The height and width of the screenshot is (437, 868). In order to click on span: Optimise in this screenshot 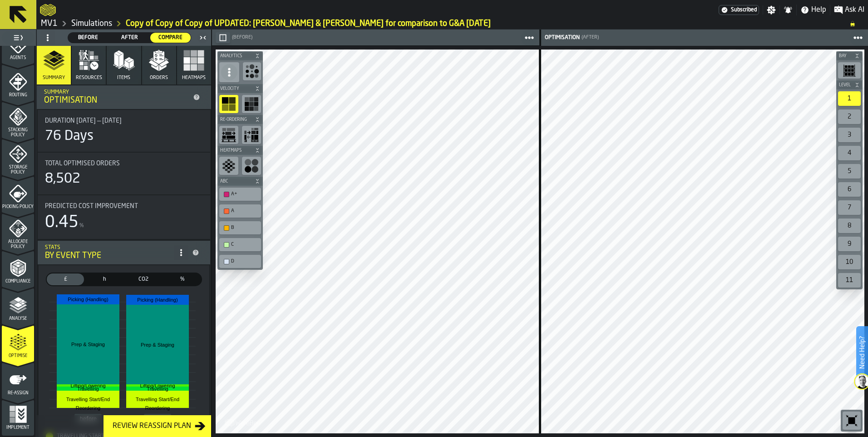, I will do `click(17, 356)`.